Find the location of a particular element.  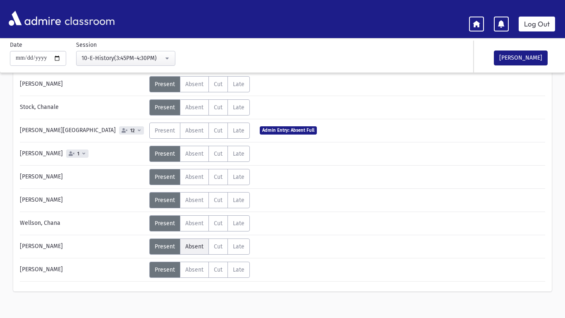

button: 10-E-History(3:45PM-4:30PM) is located at coordinates (126, 58).